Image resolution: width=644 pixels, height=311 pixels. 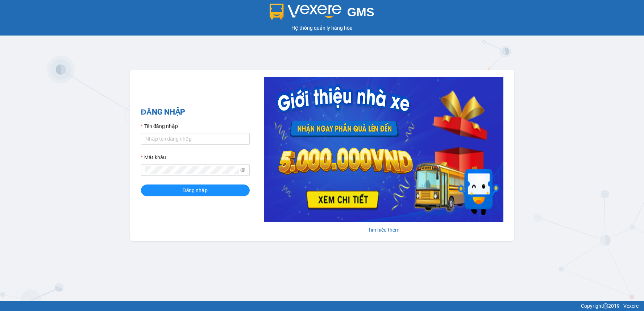 What do you see at coordinates (195, 139) in the screenshot?
I see `input: Tên đăng nhập` at bounding box center [195, 139].